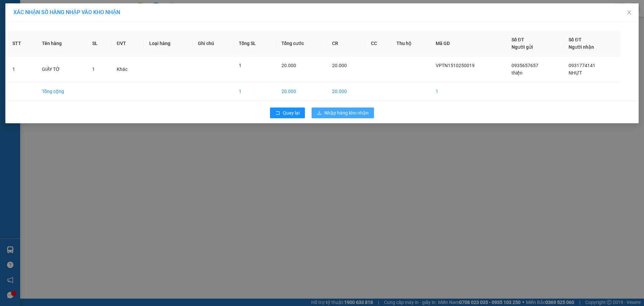  What do you see at coordinates (128, 43) in the screenshot?
I see `th: ĐVT` at bounding box center [128, 43].